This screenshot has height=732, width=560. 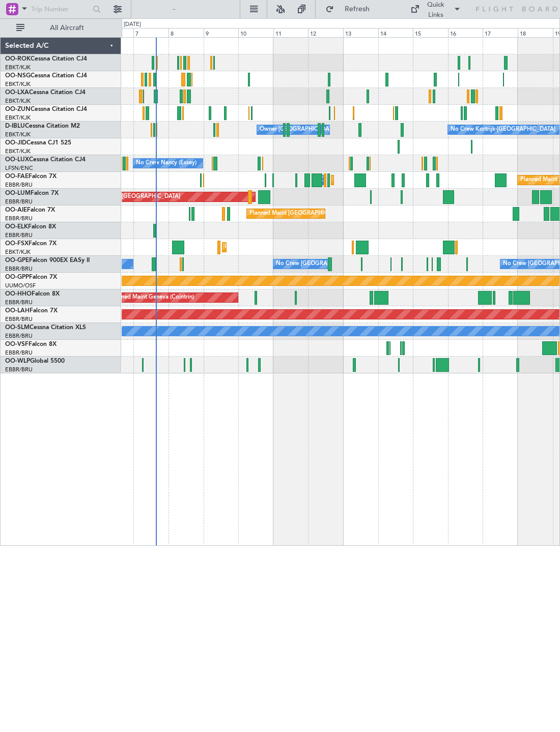 I want to click on span: OO-NSG, so click(x=18, y=76).